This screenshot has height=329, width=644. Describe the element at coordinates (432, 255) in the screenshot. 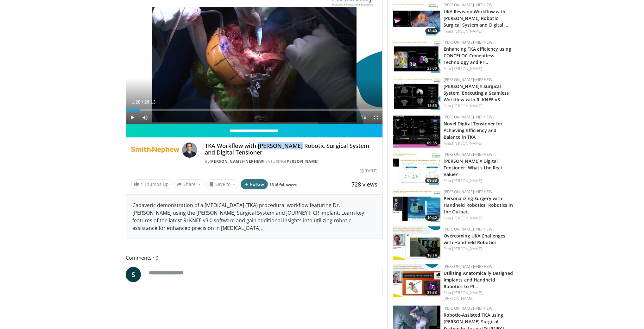

I see `span: 18:14` at that location.